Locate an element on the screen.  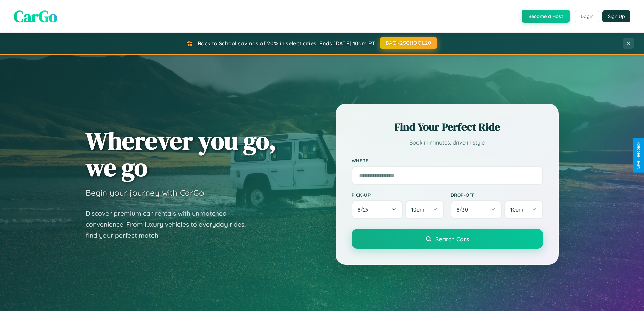
h1: Wherever you go, we go is located at coordinates (181, 154).